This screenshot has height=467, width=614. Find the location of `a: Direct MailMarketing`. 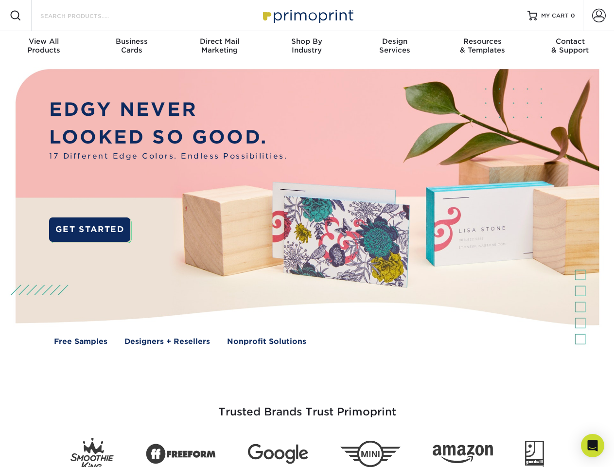

a: Direct MailMarketing is located at coordinates (219, 47).